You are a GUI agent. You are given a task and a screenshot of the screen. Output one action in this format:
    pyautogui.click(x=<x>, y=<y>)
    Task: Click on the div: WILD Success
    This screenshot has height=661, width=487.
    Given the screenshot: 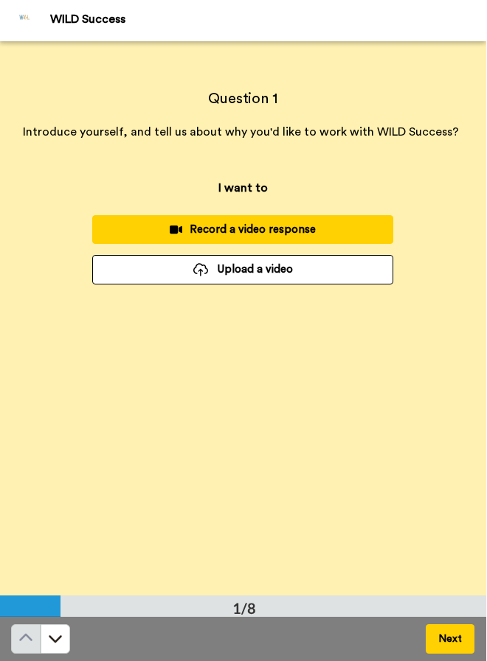 What is the action you would take?
    pyautogui.click(x=268, y=19)
    